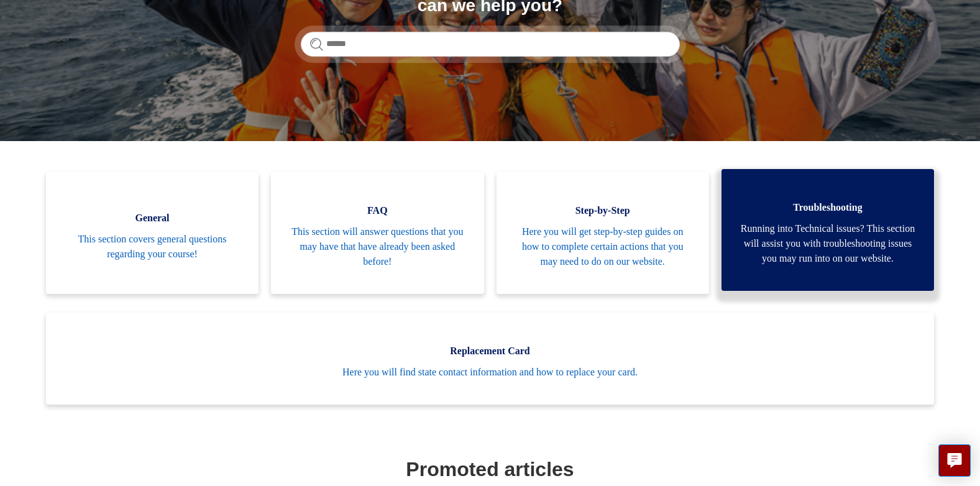  I want to click on input: Search, so click(490, 44).